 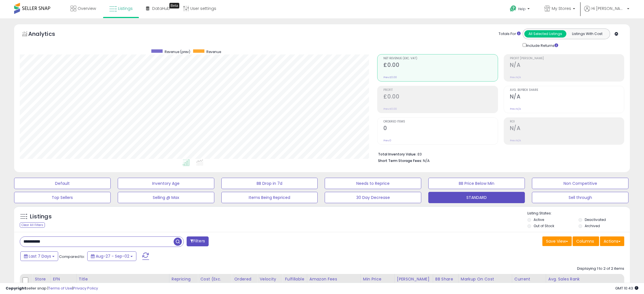 What do you see at coordinates (377, 279) in the screenshot?
I see `div: Min Price` at bounding box center [377, 279].